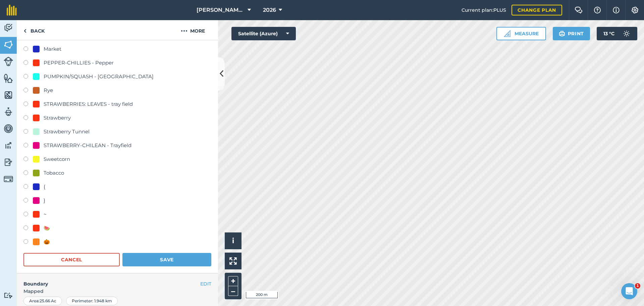 The height and width of the screenshot is (306, 644). What do you see at coordinates (637, 286) in the screenshot?
I see `span: 1` at bounding box center [637, 286].